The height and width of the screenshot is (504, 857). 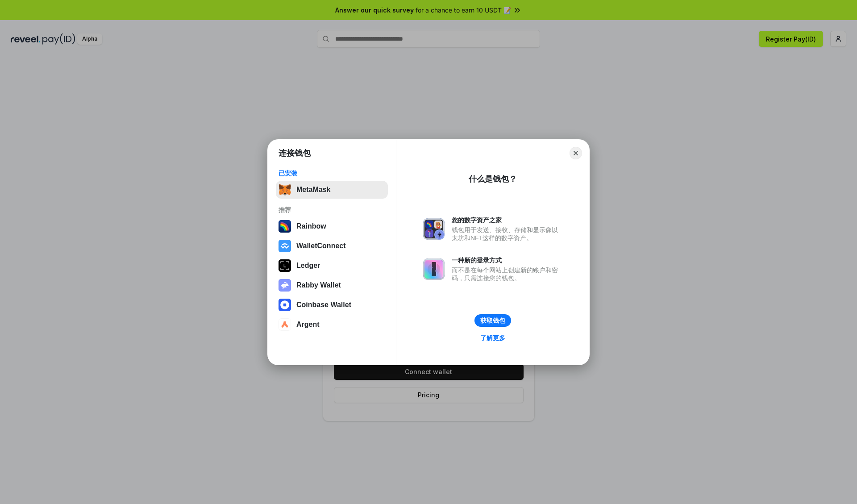 I want to click on img: svg+xml,%3Csvg%20width%3D%22120%22%20height%3D%22120%22%20viewBox%3D%220%200%20120%20120%22%20fil..., so click(x=285, y=226).